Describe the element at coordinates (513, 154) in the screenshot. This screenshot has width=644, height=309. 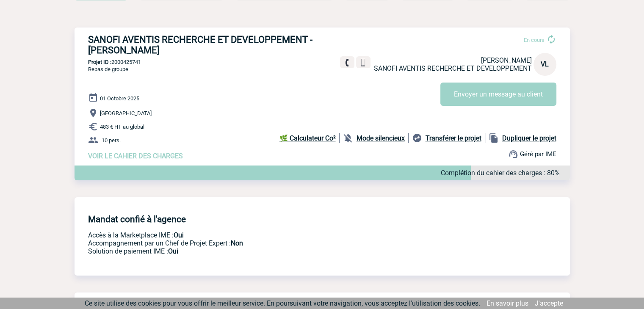
I see `img: support.png` at that location.